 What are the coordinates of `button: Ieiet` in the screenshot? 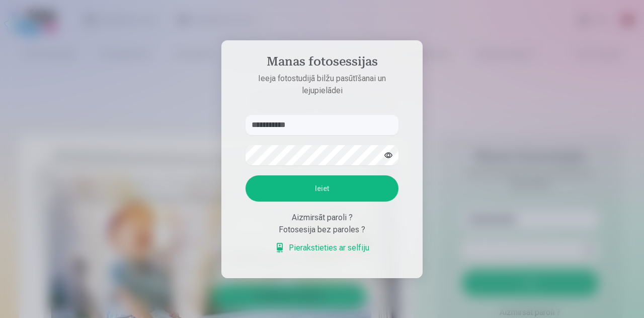 It's located at (322, 189).